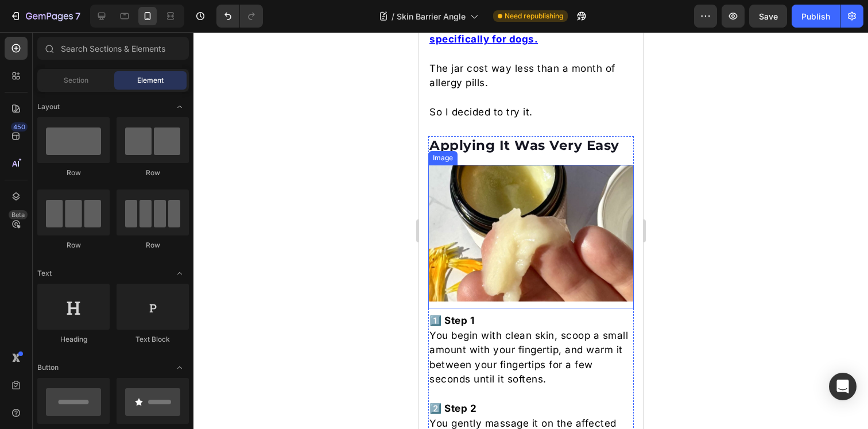 Image resolution: width=868 pixels, height=429 pixels. What do you see at coordinates (112, 326) in the screenshot?
I see `p: You begin with clean skin, scoop a small amount with your fingertip, and warm it between your fin...` at bounding box center [112, 326].